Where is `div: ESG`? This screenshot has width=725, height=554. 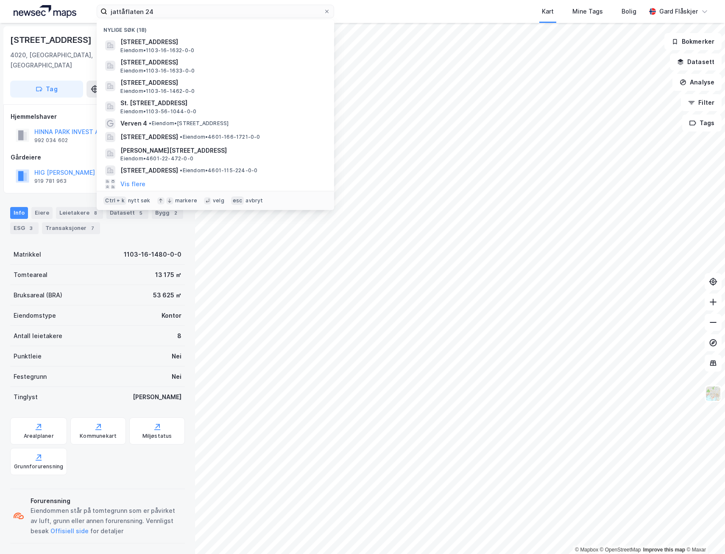 div: ESG is located at coordinates (24, 228).